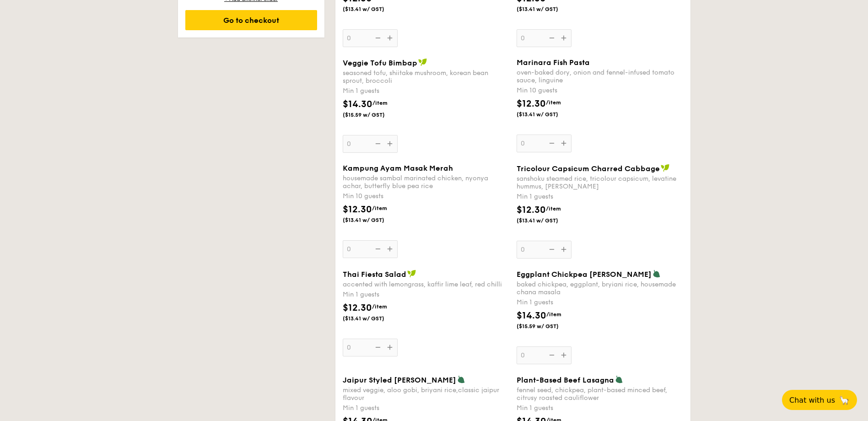  What do you see at coordinates (426, 394) in the screenshot?
I see `div: mixed veggie, aloo gobi, briyani rice,classic jaipur flavour` at bounding box center [426, 394].